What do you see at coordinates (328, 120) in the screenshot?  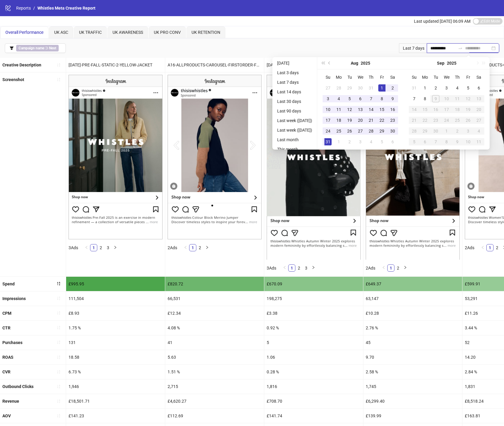 I see `td: 2025-08-17` at bounding box center [328, 120].